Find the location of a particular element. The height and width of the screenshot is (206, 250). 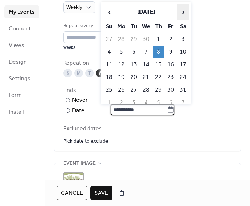

td: 24 is located at coordinates (183, 77).